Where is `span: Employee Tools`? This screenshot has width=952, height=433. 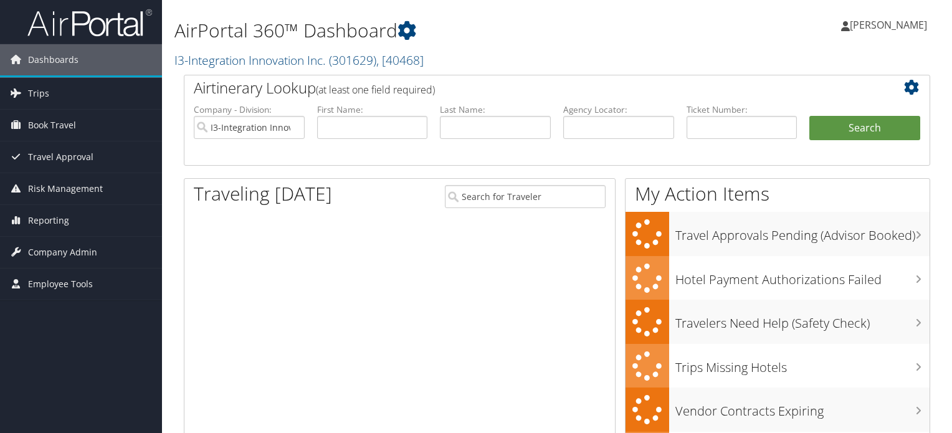
span: Employee Tools is located at coordinates (60, 284).